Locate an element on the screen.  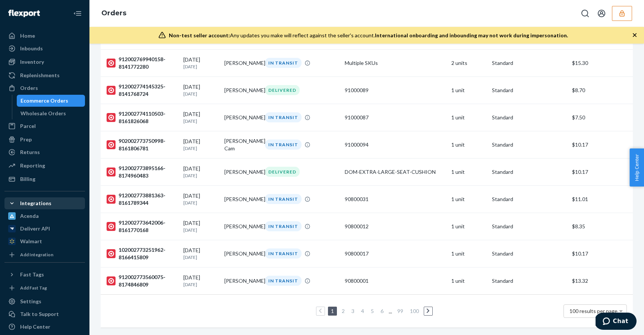
a: Page 99 is located at coordinates (400, 311).